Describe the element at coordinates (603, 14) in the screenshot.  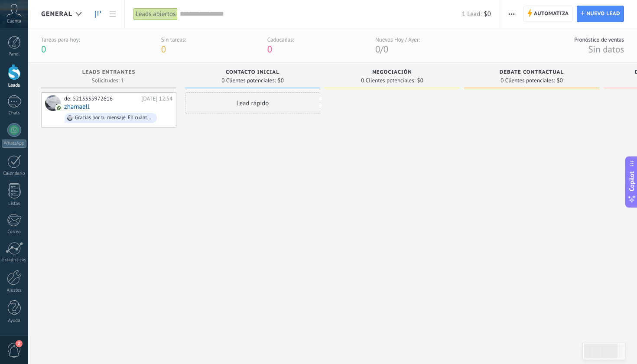
I see `span: Nuevo lead` at that location.